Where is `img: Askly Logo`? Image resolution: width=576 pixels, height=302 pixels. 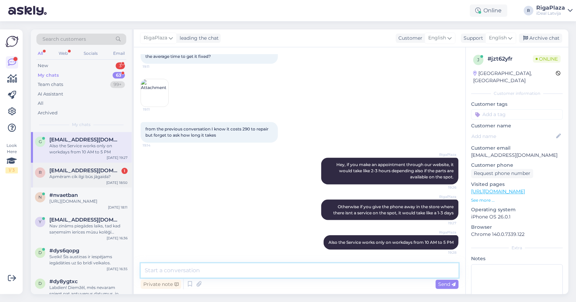
img: Askly Logo is located at coordinates (12, 41).